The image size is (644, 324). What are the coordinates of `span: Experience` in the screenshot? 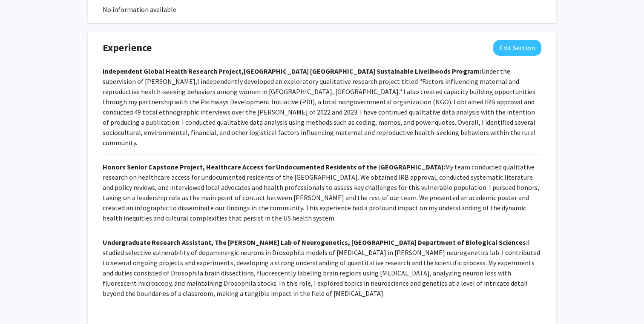 It's located at (127, 48).